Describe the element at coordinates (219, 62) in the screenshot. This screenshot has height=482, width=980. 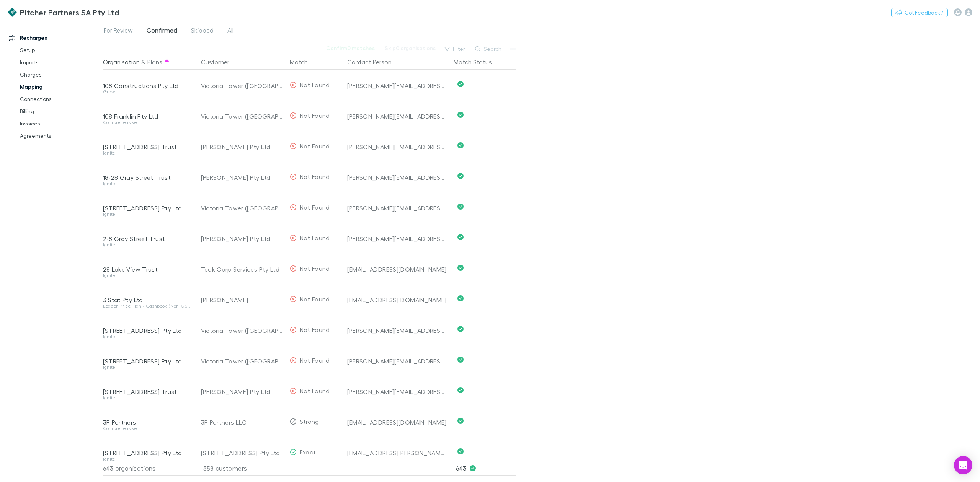
I see `button: Customer` at that location.